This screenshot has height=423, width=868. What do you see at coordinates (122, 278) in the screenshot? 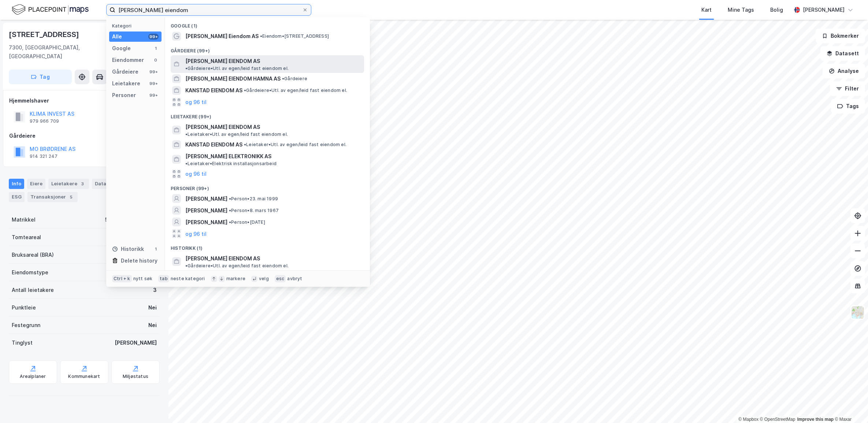
I see `div: Ctrl + k` at bounding box center [122, 278].